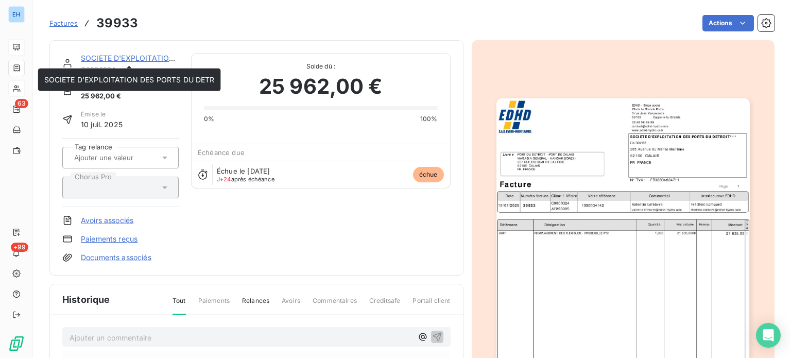  What do you see at coordinates (385, 305) in the screenshot?
I see `span: Creditsafe` at bounding box center [385, 305].